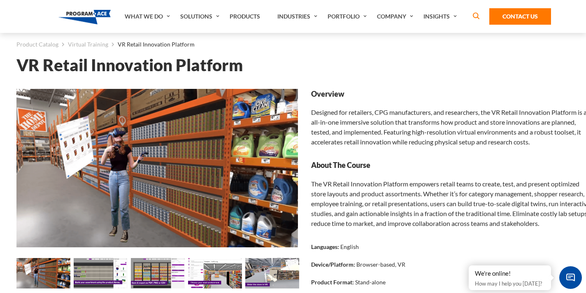 The image size is (586, 293). I want to click on img: VR Retail Innovation Platform - Preview 3, so click(158, 273).